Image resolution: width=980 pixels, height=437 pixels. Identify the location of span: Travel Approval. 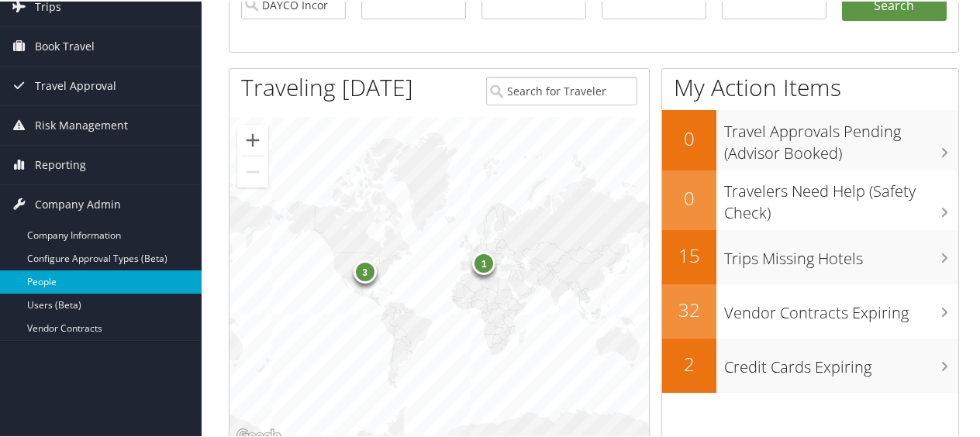
(75, 85).